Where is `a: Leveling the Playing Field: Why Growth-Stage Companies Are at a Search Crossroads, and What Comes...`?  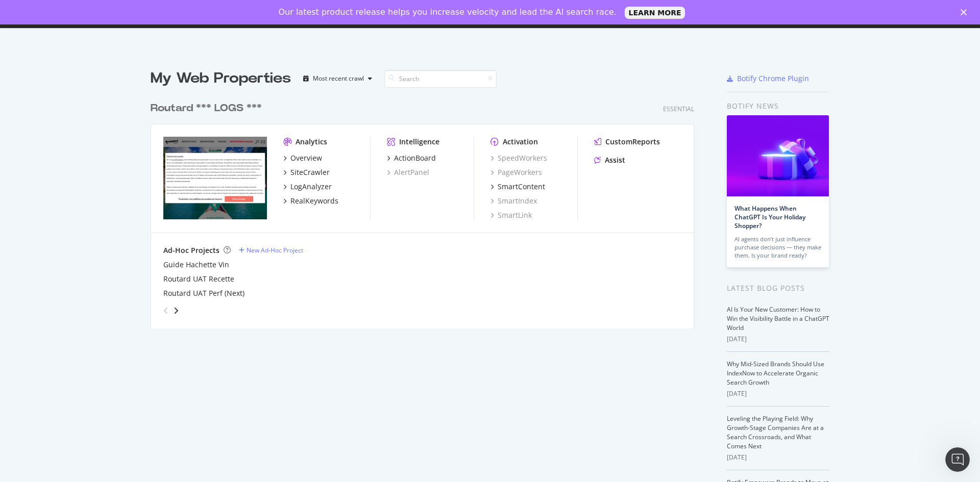 a: Leveling the Playing Field: Why Growth-Stage Companies Are at a Search Crossroads, and What Comes... is located at coordinates (775, 432).